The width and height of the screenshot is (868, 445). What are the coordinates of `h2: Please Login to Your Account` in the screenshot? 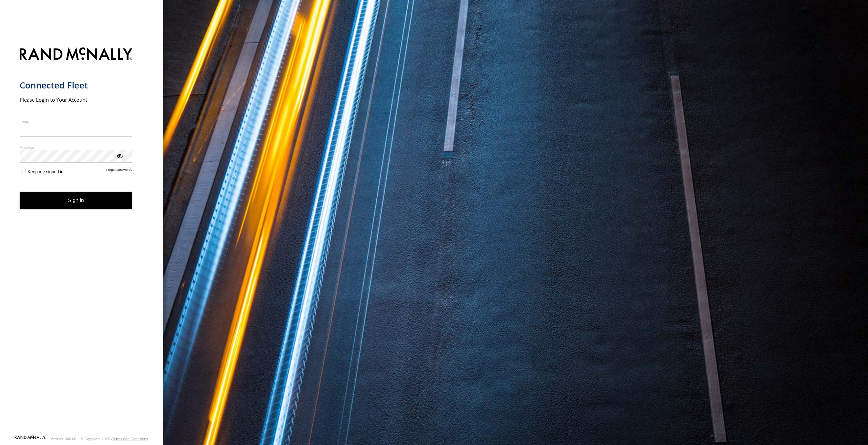 It's located at (76, 99).